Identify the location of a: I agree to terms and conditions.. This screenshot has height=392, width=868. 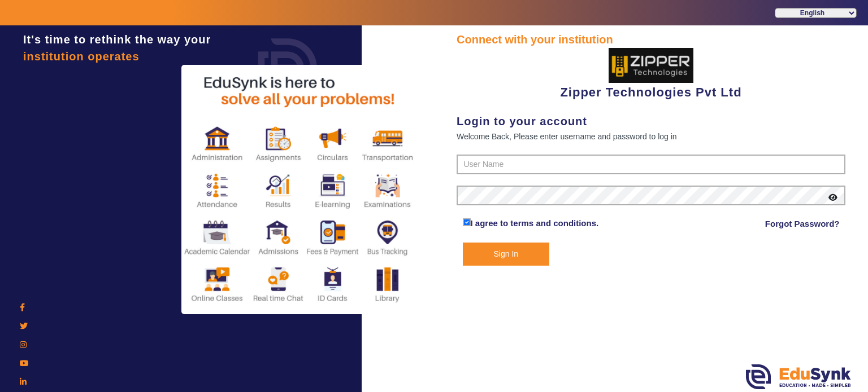
(535, 223).